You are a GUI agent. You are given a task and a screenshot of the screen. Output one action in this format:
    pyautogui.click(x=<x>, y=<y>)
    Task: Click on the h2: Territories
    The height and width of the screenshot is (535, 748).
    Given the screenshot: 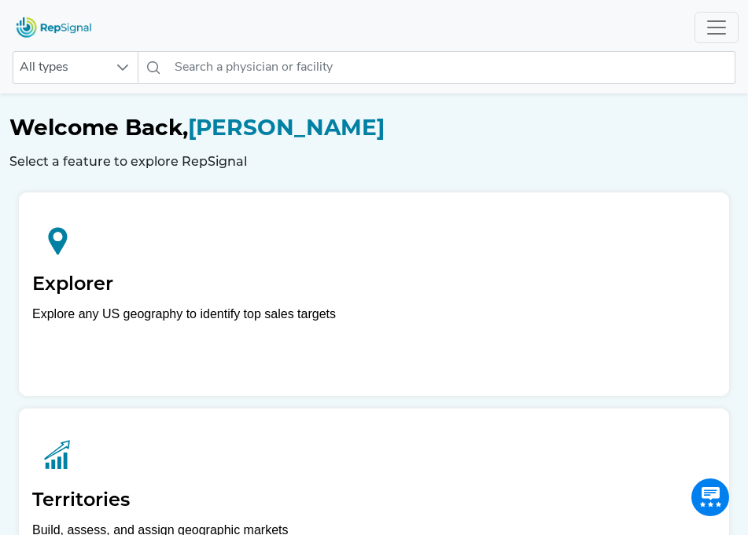 What is the action you would take?
    pyautogui.click(x=373, y=500)
    